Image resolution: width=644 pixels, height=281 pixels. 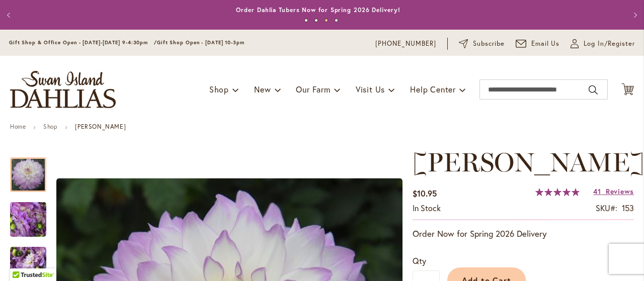 I want to click on a: 41 Reviews, so click(x=613, y=191).